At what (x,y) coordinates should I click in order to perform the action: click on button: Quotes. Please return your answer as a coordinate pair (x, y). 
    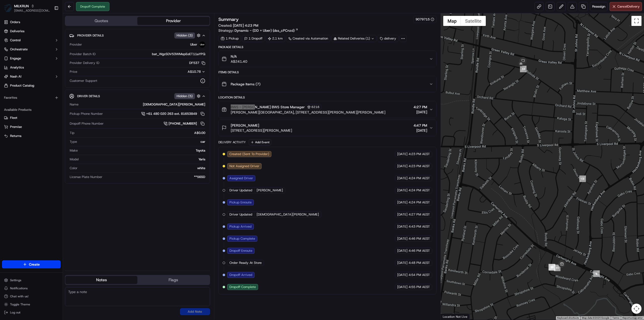
    Looking at the image, I should click on (102, 21).